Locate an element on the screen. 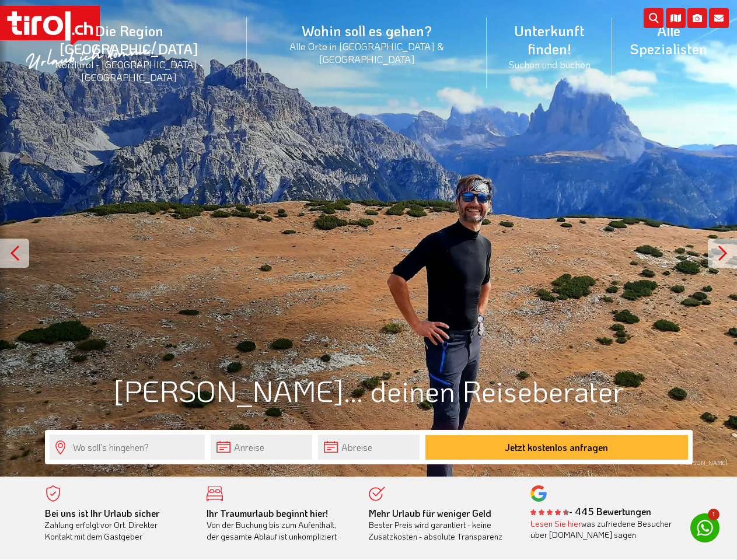 The image size is (737, 560). div: Bester Preis wird garantiert - keine Zusatzkosten - absolute Transparenz is located at coordinates (441, 525).